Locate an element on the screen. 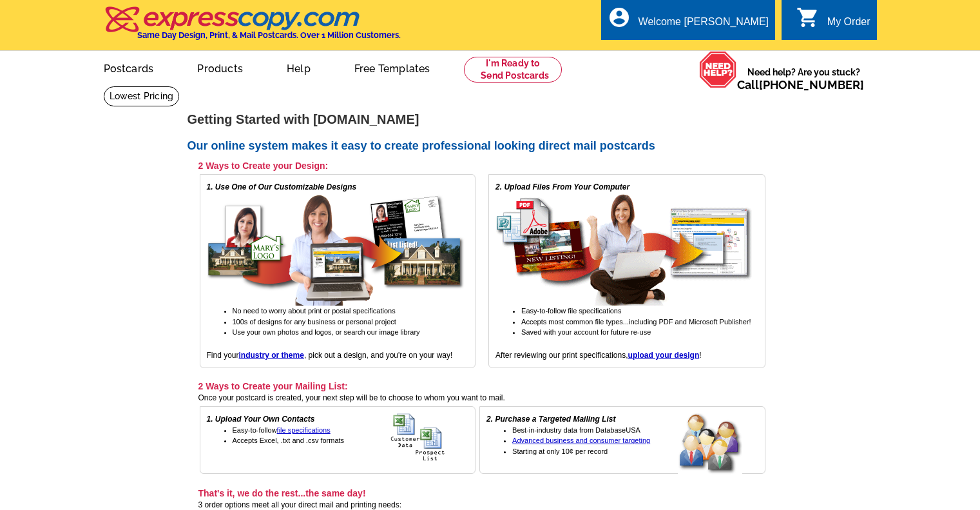 The width and height of the screenshot is (980, 510). span: Once your postcard is created, your next step will be to choose to whom you want to mail. is located at coordinates (352, 398).